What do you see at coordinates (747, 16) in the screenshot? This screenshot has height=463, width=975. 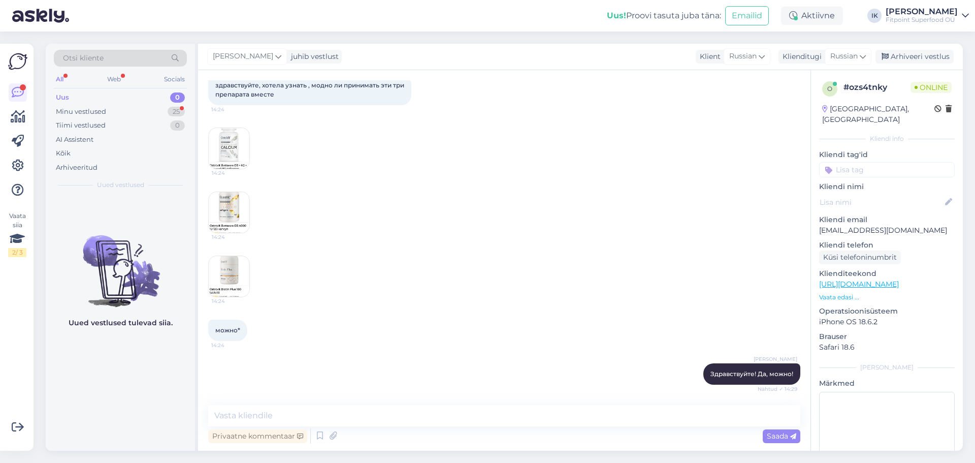 I see `button: Emailid` at bounding box center [747, 16].